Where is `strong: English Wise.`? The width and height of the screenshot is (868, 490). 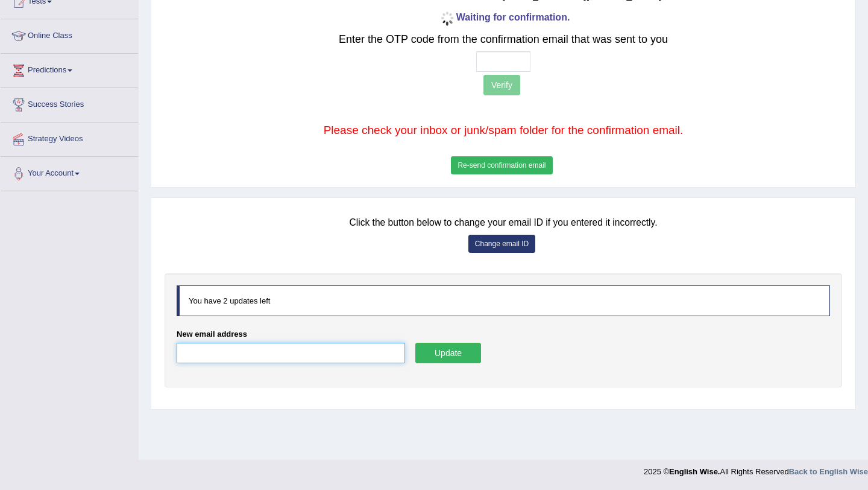
strong: English Wise. is located at coordinates (694, 471).